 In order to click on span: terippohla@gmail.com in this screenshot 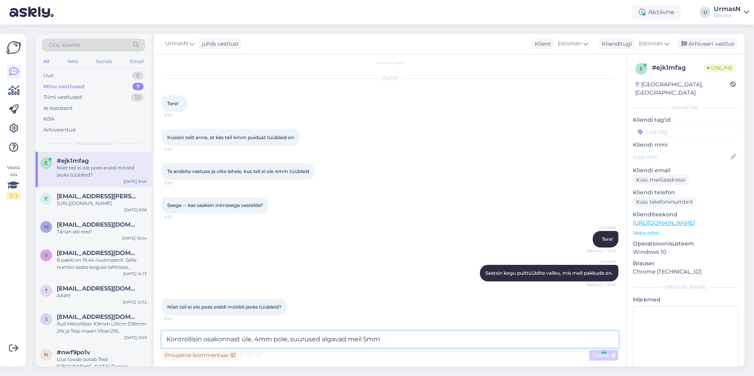, I will do `click(98, 289)`.